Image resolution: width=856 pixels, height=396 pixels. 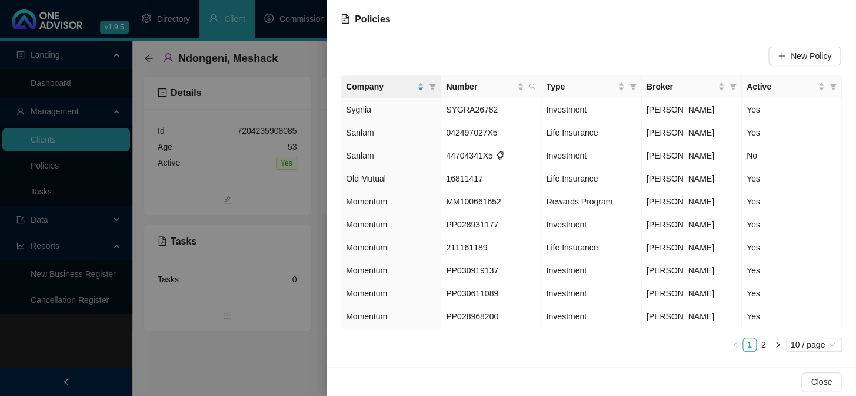 I want to click on span: PP030611089, so click(x=472, y=293).